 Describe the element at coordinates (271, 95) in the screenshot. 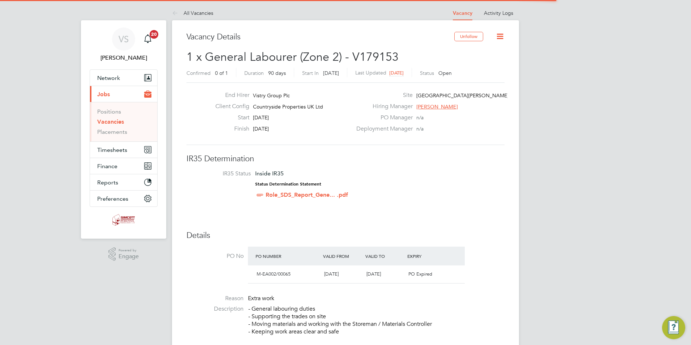

I see `span: Vistry Group Plc` at that location.